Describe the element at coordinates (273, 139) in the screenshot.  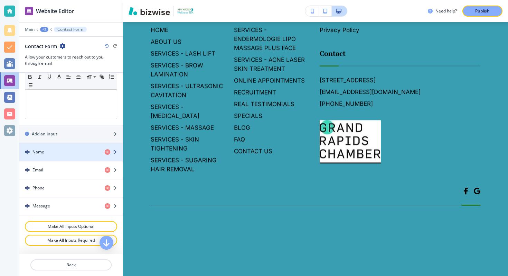
I see `h6: FAQ` at that location.